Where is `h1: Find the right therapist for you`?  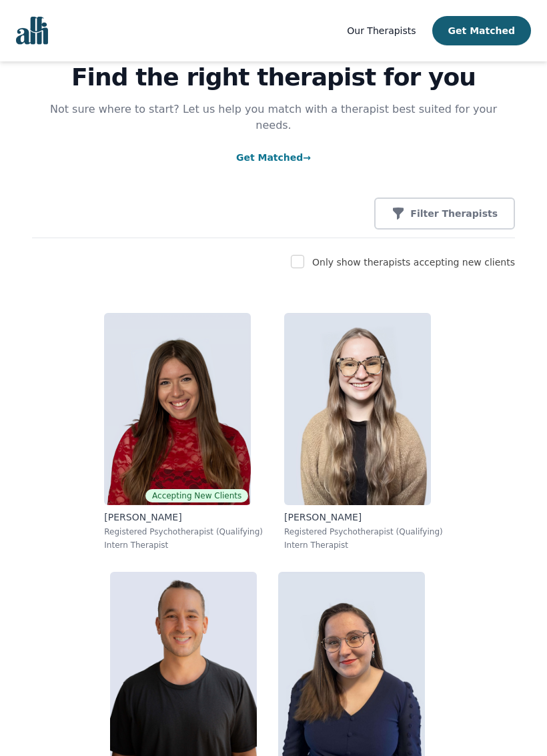 h1: Find the right therapist for you is located at coordinates (274, 78).